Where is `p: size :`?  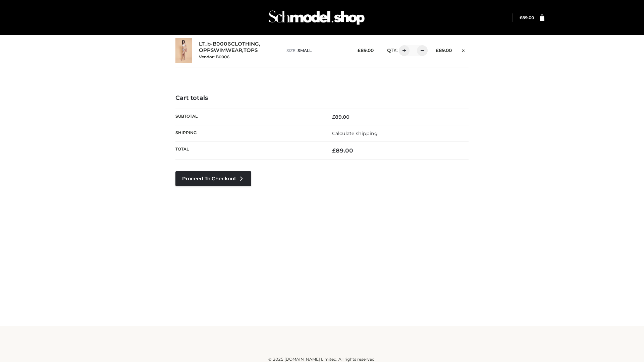
p: size : is located at coordinates (316, 51).